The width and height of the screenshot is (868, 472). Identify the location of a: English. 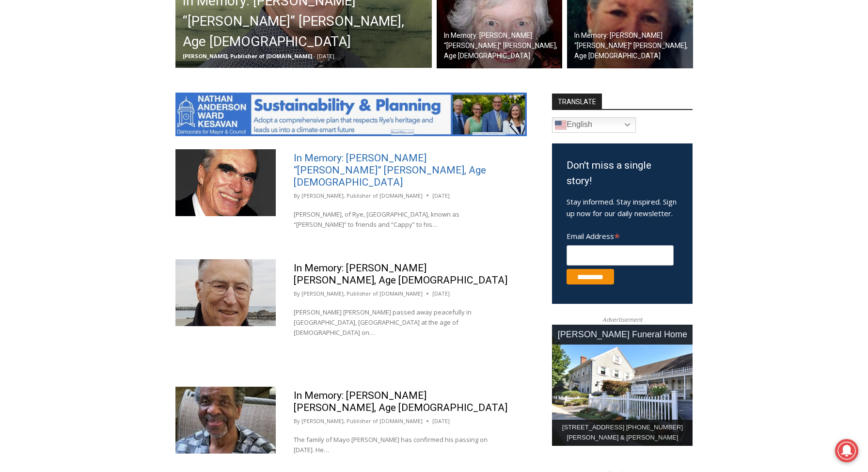
(594, 125).